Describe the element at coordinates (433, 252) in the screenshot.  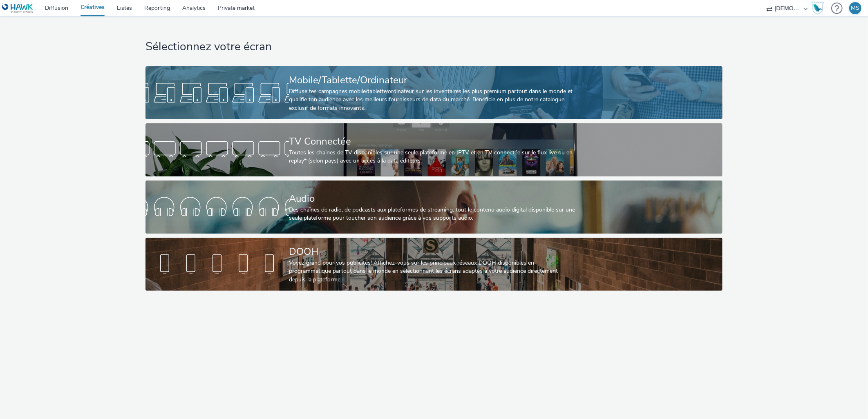
I see `div: DOOH` at that location.